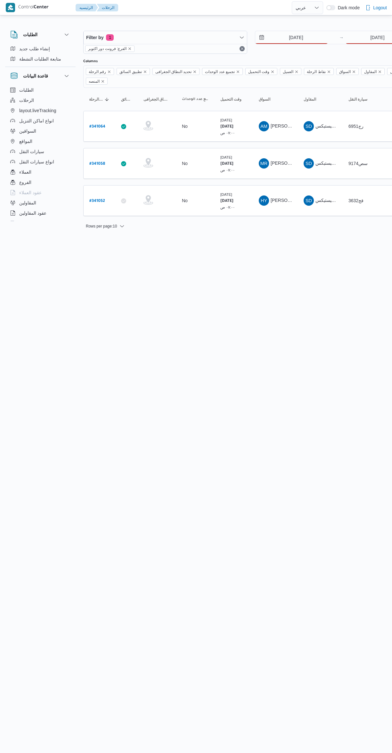  What do you see at coordinates (380, 8) in the screenshot?
I see `span: Logout` at bounding box center [380, 8].